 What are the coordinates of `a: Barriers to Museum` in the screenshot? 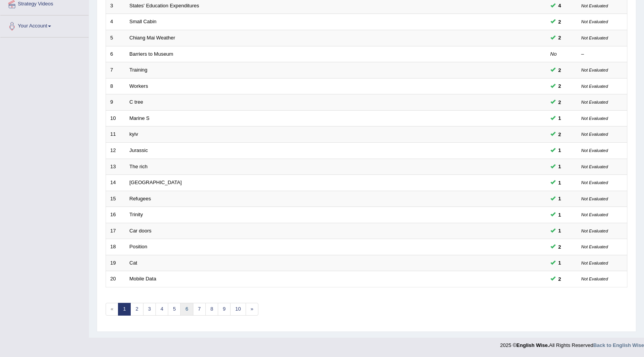 It's located at (151, 53).